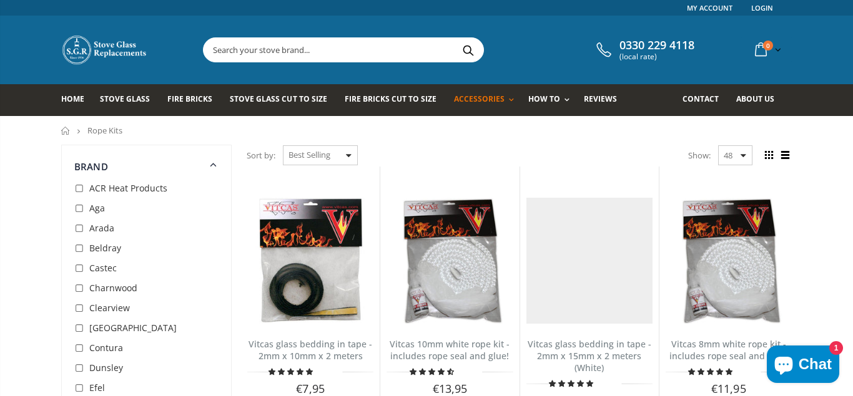 This screenshot has width=853, height=396. Describe the element at coordinates (450, 389) in the screenshot. I see `span: €13,95` at that location.